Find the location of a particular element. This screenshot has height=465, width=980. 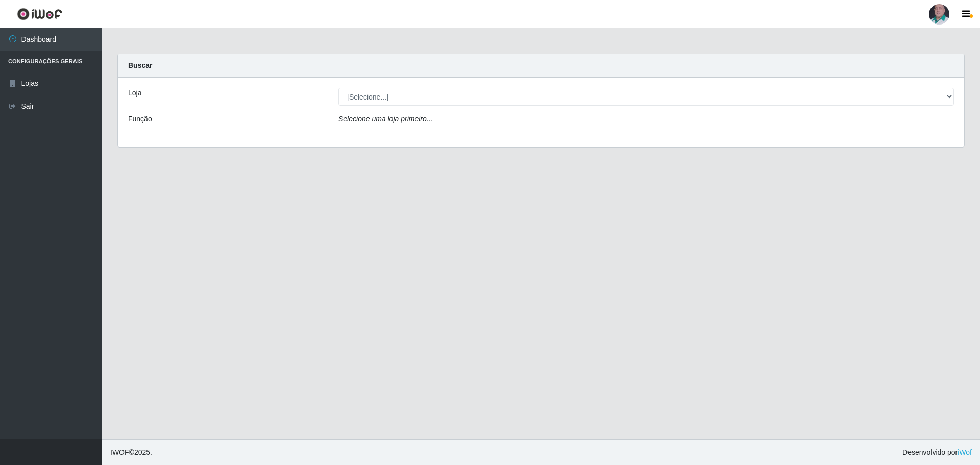

img: CoreUI Logo is located at coordinates (39, 14).